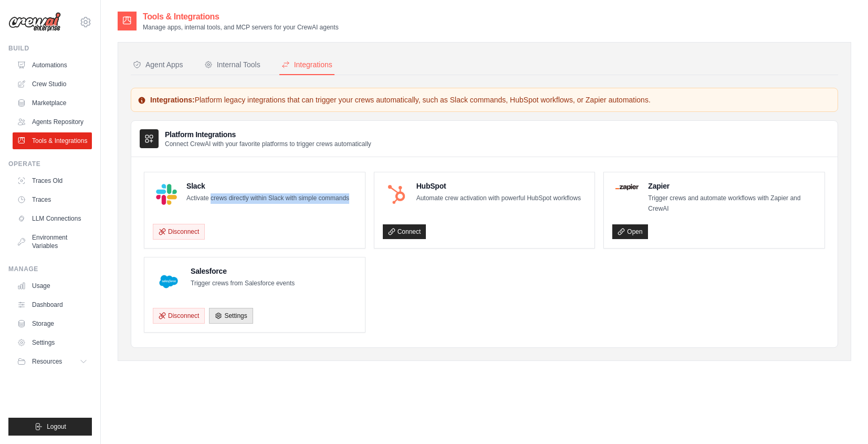 The width and height of the screenshot is (868, 444). What do you see at coordinates (52, 103) in the screenshot?
I see `a: Marketplace` at bounding box center [52, 103].